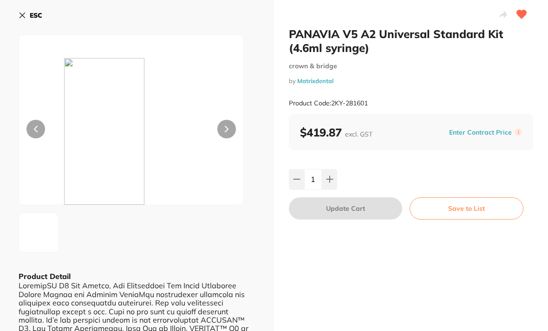  What do you see at coordinates (518, 132) in the screenshot?
I see `label: i` at bounding box center [518, 132].